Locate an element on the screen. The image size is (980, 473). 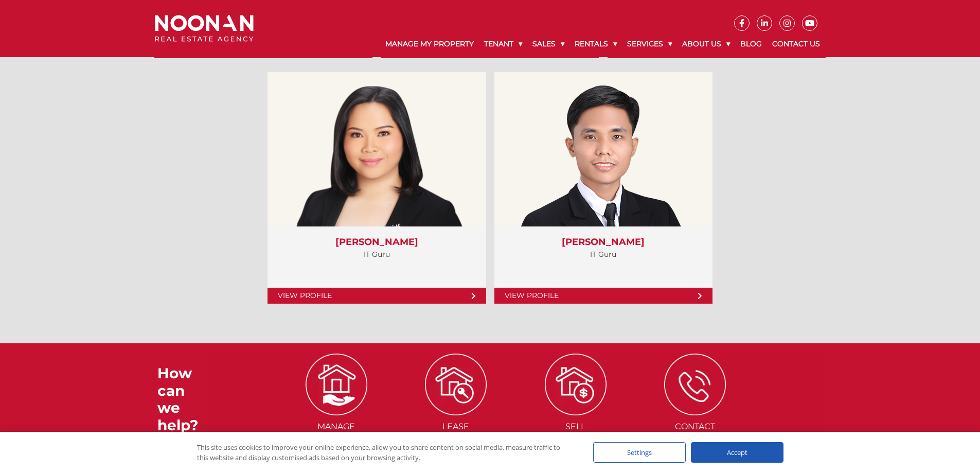
h3: How can we help? is located at coordinates (183, 399).